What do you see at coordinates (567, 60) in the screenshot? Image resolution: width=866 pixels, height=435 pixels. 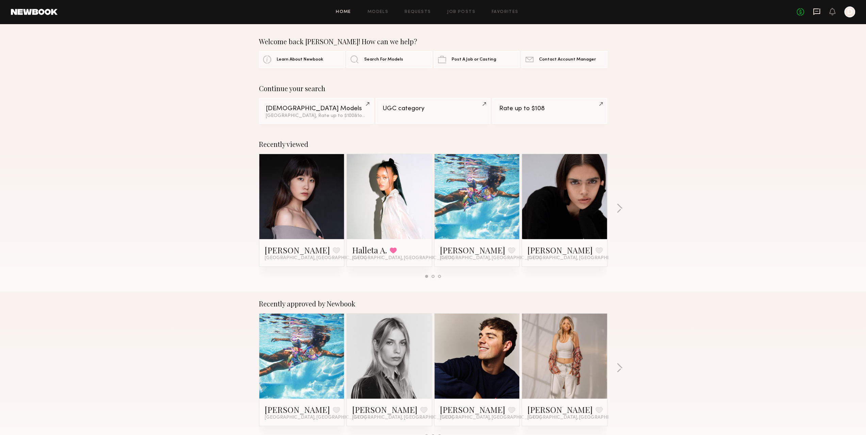 I see `span: Contact Account Manager` at bounding box center [567, 60].